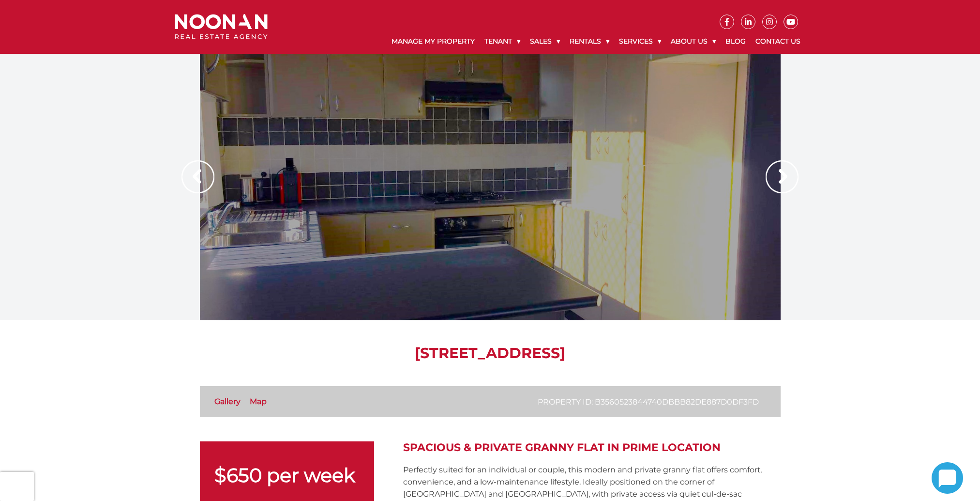 The width and height of the screenshot is (980, 501). What do you see at coordinates (502, 41) in the screenshot?
I see `a: Tenant` at bounding box center [502, 41].